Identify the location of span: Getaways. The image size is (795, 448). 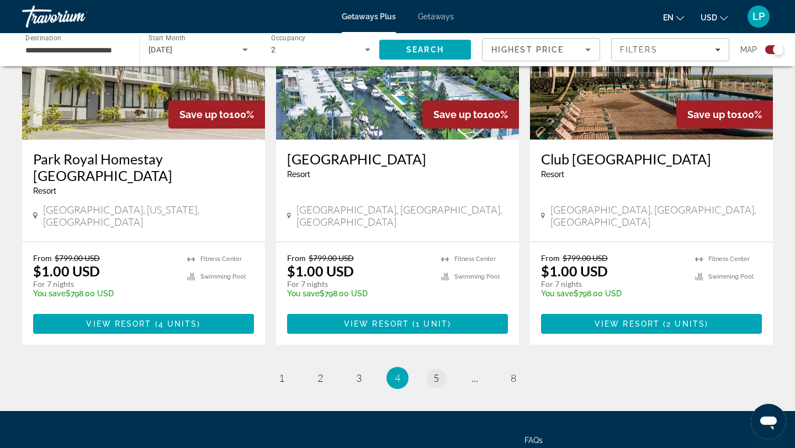
(436, 17).